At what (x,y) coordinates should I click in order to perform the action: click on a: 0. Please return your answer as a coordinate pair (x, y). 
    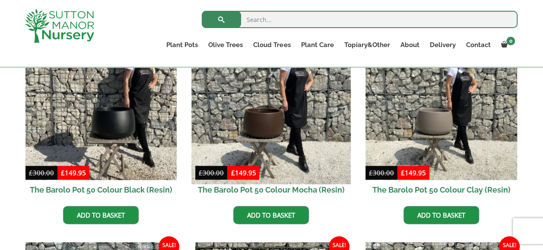
    Looking at the image, I should click on (506, 45).